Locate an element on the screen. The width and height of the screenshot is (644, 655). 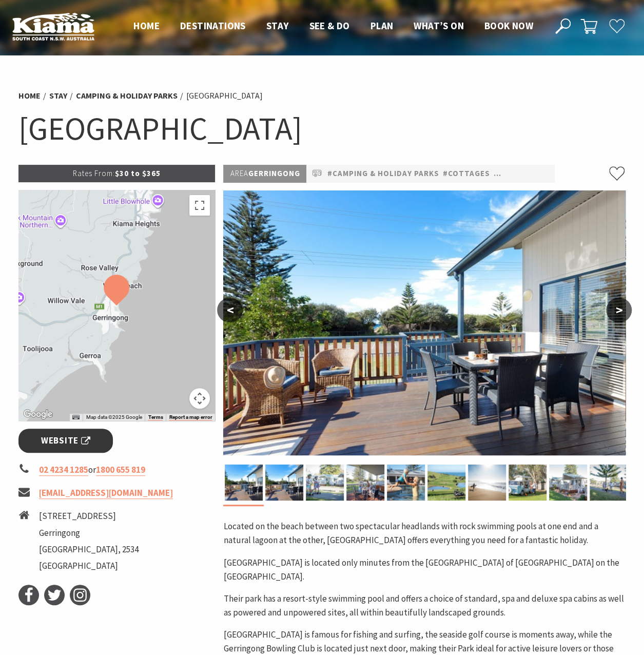
a: Website is located at coordinates (66, 440).